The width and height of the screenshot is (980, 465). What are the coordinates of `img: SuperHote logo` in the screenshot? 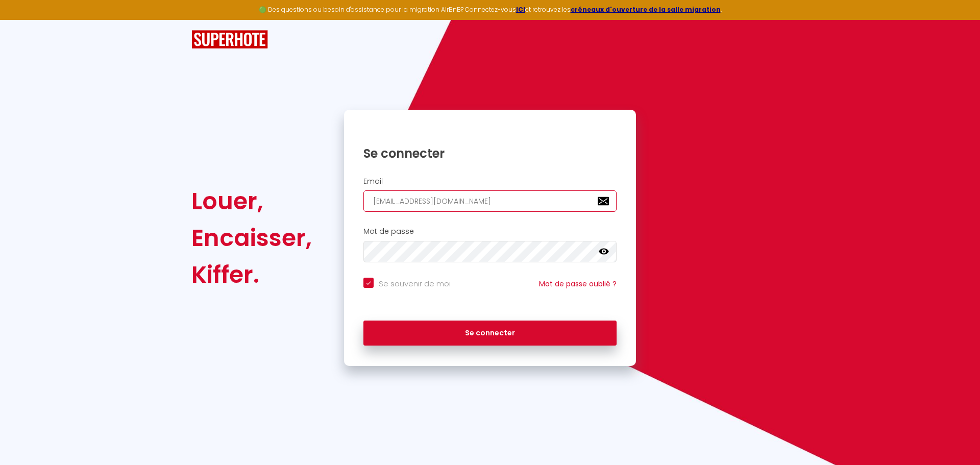 It's located at (230, 39).